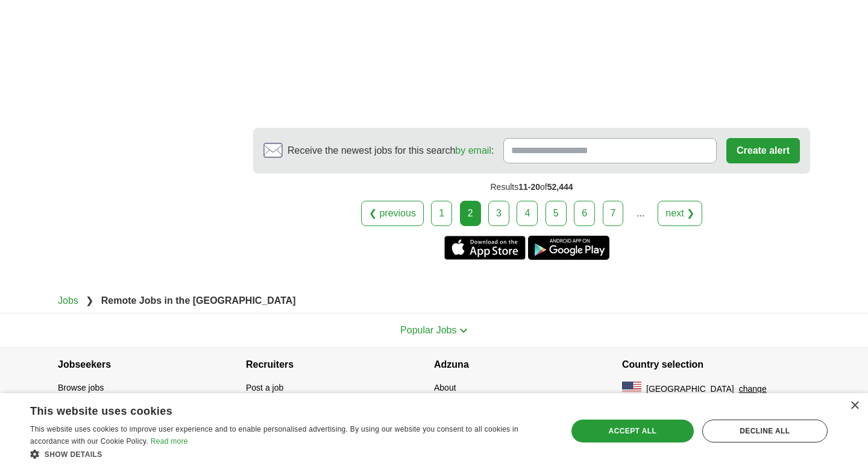  Describe the element at coordinates (265, 388) in the screenshot. I see `a: Post a job` at that location.